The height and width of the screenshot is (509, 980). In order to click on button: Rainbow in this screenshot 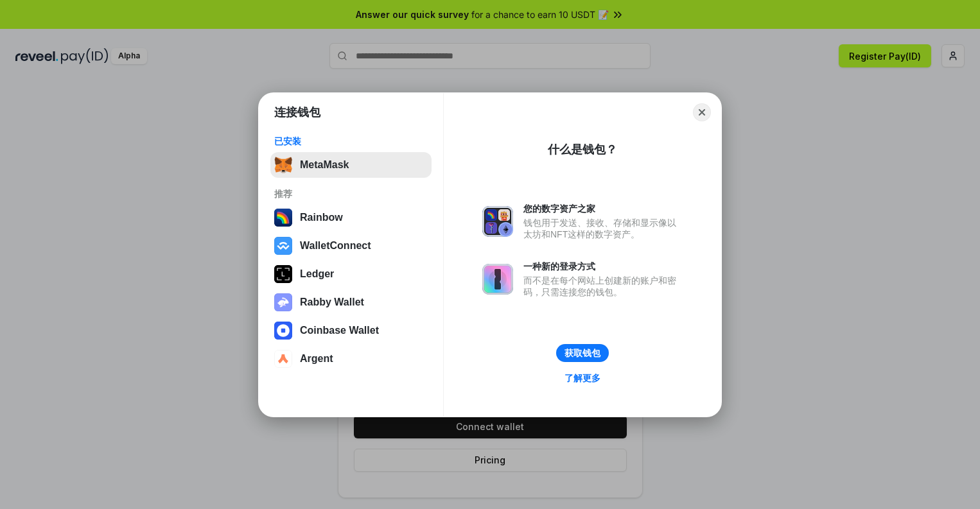, I will do `click(350, 217)`.